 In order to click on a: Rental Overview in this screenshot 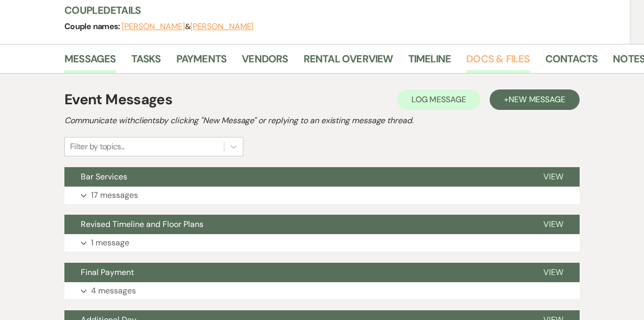, I will do `click(348, 62)`.